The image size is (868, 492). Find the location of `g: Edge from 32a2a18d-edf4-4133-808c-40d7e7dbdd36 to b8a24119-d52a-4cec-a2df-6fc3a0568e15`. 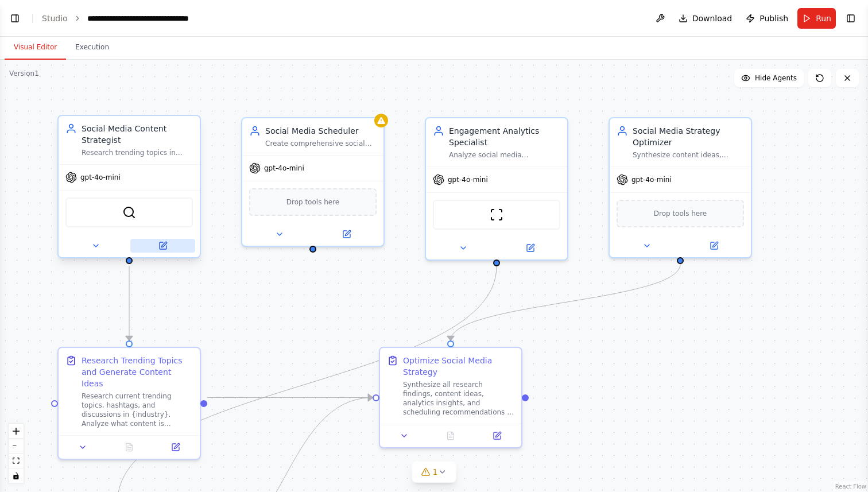

g: Edge from 32a2a18d-edf4-4133-808c-40d7e7dbdd36 to b8a24119-d52a-4cec-a2df-6fc3a0568e15 is located at coordinates (565, 302).